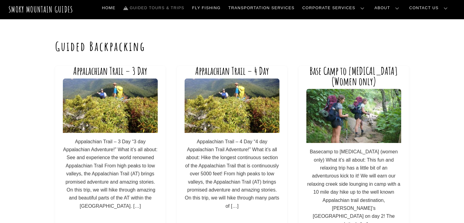 The image size is (464, 223). Describe the element at coordinates (41, 9) in the screenshot. I see `span: Smoky Mountain Guides` at that location.